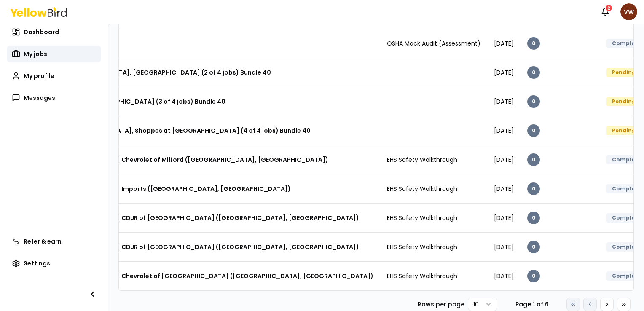  Describe the element at coordinates (54, 98) in the screenshot. I see `a: Messages` at that location.